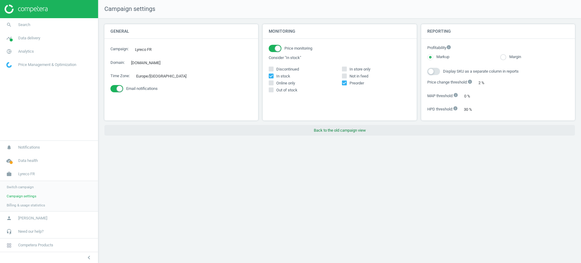  Describe the element at coordinates (120, 76) in the screenshot. I see `label: Time Zone :` at that location.